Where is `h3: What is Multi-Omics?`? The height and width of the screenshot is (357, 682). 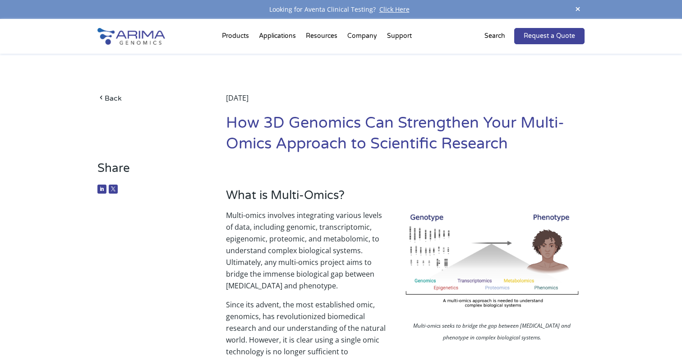 h3: What is Multi-Omics? is located at coordinates (405, 198).